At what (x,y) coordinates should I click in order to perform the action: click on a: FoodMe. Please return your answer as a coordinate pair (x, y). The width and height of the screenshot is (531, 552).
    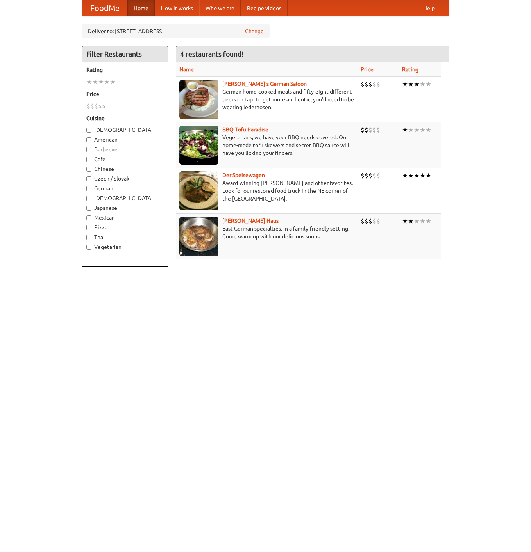
    Looking at the image, I should click on (105, 8).